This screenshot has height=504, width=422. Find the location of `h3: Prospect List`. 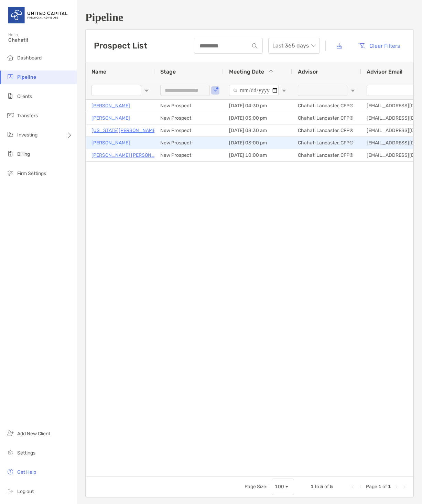

h3: Prospect List is located at coordinates (120, 46).